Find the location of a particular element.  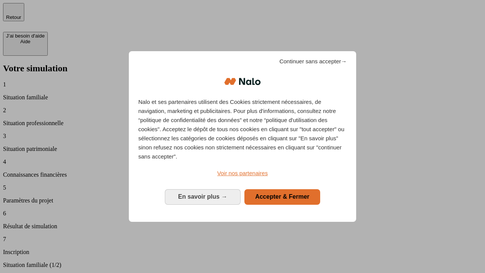

span: Voir nos partenaires is located at coordinates (242, 173).